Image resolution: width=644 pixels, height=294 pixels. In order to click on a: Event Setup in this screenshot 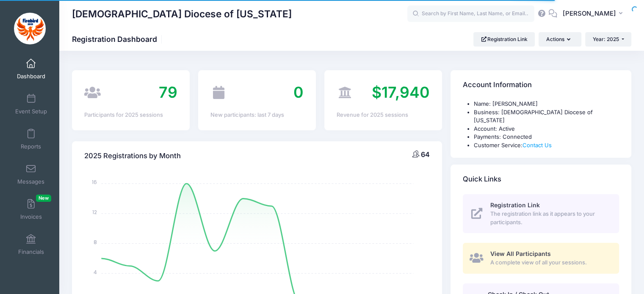, I will do `click(31, 104)`.